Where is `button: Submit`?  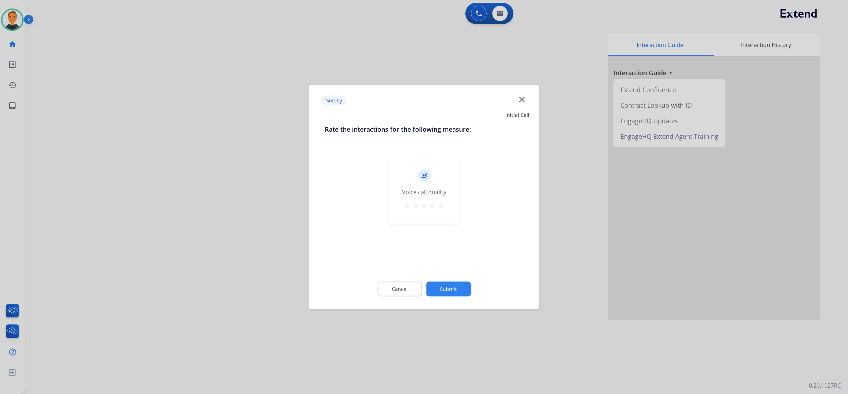 button: Submit is located at coordinates (449, 290).